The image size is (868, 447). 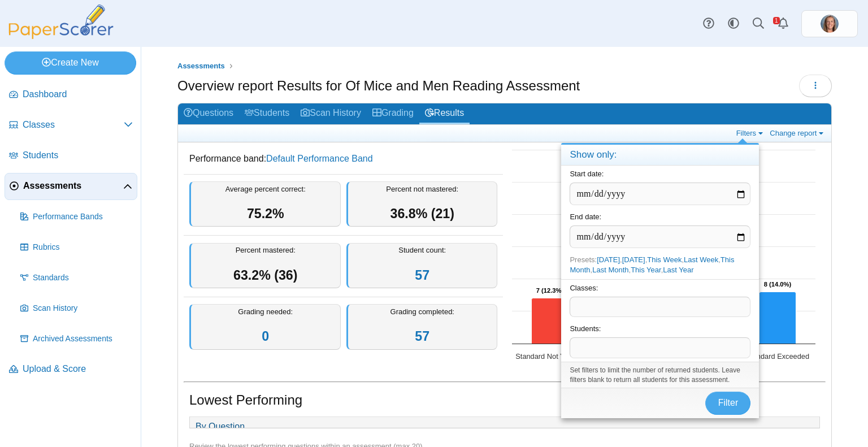 I want to click on text: 7 (12.3%), so click(x=549, y=290).